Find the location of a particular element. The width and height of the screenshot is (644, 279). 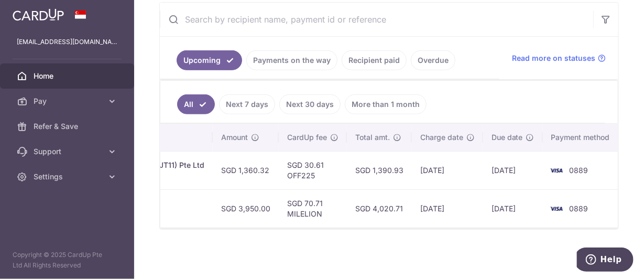

td: SGD 4,020.71 is located at coordinates (379, 208).